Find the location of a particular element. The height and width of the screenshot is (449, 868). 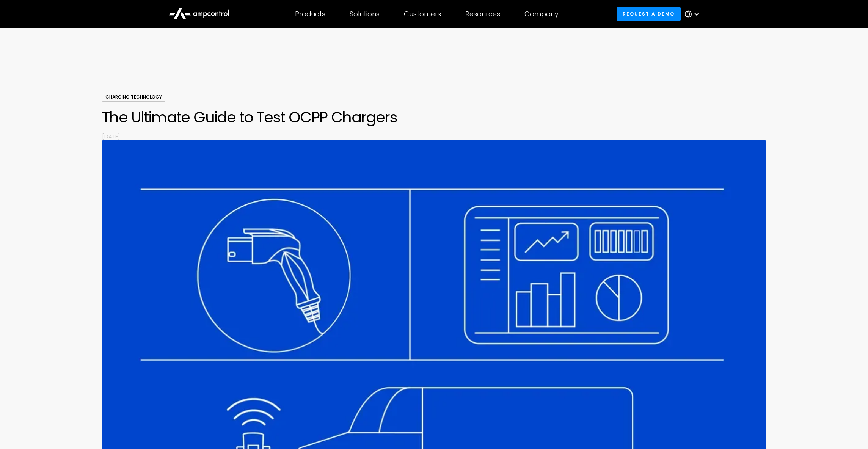

div: Solutions is located at coordinates (364, 14).